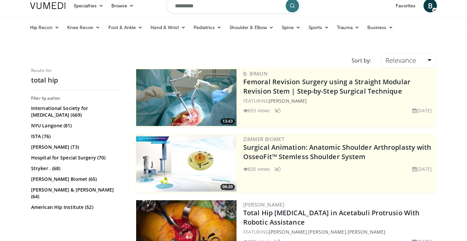  What do you see at coordinates (319, 27) in the screenshot?
I see `a: Sports` at bounding box center [319, 27].